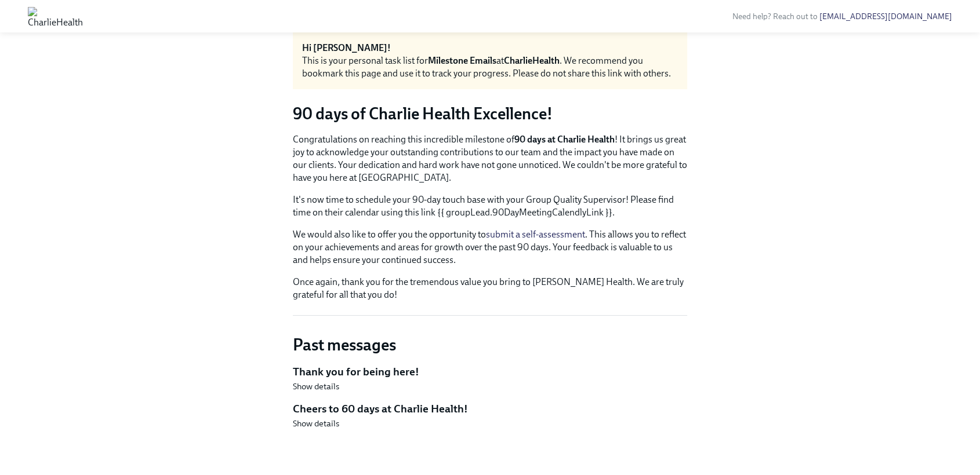  What do you see at coordinates (532, 60) in the screenshot?
I see `strong: CharlieHealth` at bounding box center [532, 60].